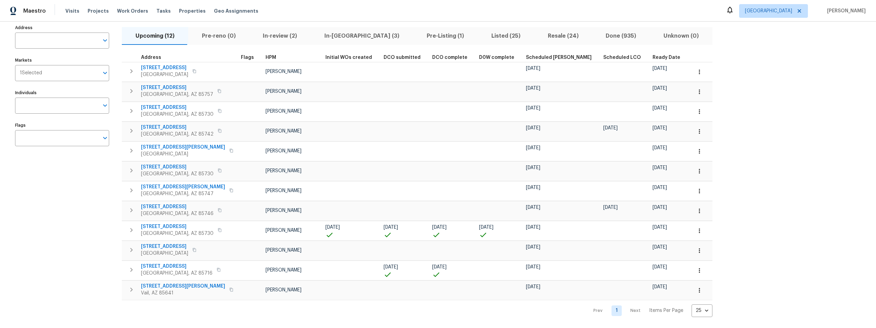 The height and width of the screenshot is (328, 876). I want to click on span: Projects, so click(98, 11).